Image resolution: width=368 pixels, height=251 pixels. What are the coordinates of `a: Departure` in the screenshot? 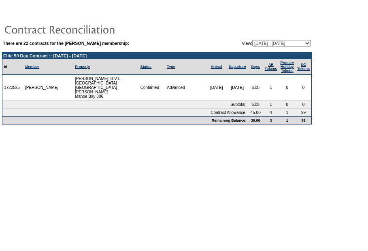 It's located at (237, 67).